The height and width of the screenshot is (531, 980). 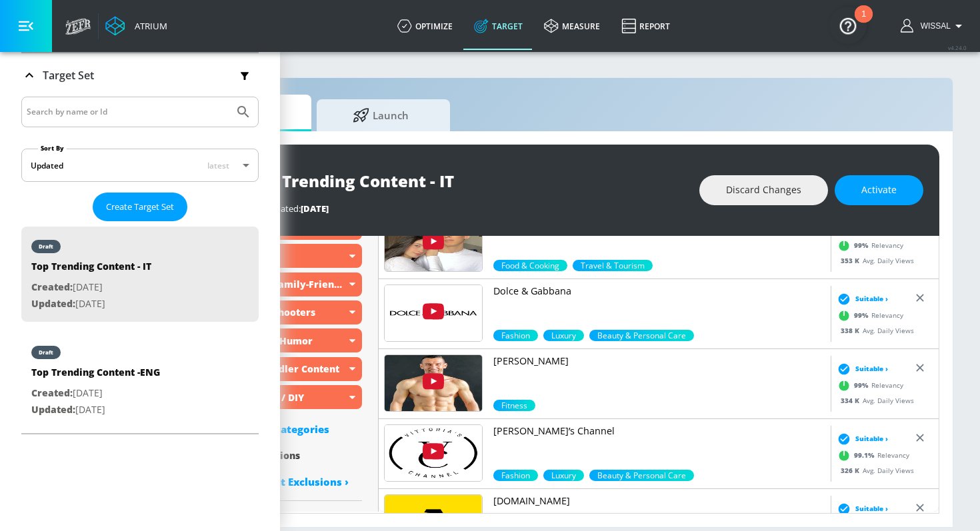 What do you see at coordinates (879, 190) in the screenshot?
I see `span: Activate` at bounding box center [879, 190].